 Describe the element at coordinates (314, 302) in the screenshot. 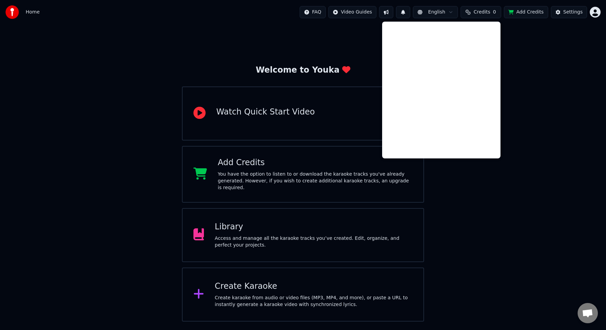

I see `div: Create karaoke from audio or video files (MP3, MP4, and more), or paste a URL to instantly genera...` at that location.